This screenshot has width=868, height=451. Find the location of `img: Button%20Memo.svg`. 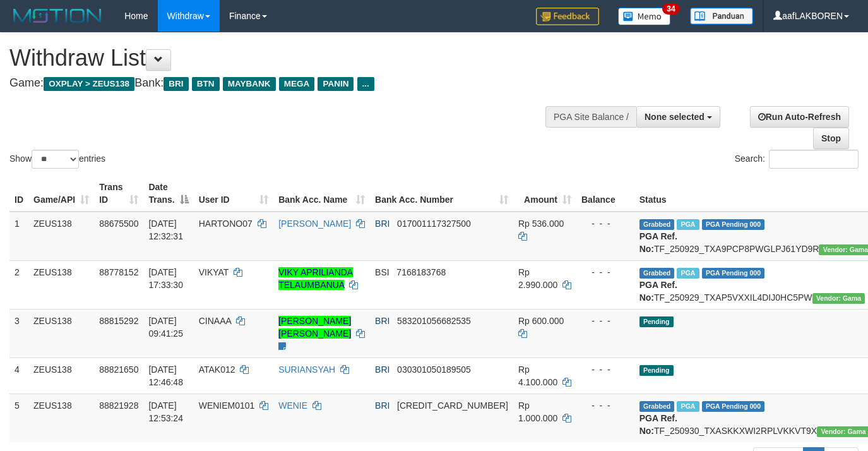

img: Button%20Memo.svg is located at coordinates (644, 16).